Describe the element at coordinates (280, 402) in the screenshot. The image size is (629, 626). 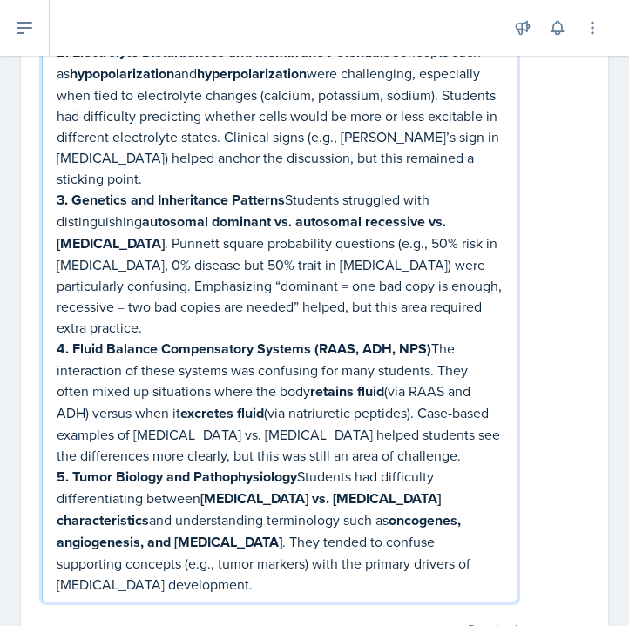
I see `p: The interaction of these systems was confusing for many students. They often mixed up situations ...` at that location.